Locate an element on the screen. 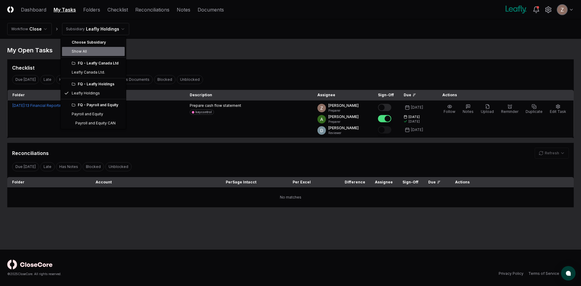  div: FQ - Payroll and Equity is located at coordinates (97, 105).